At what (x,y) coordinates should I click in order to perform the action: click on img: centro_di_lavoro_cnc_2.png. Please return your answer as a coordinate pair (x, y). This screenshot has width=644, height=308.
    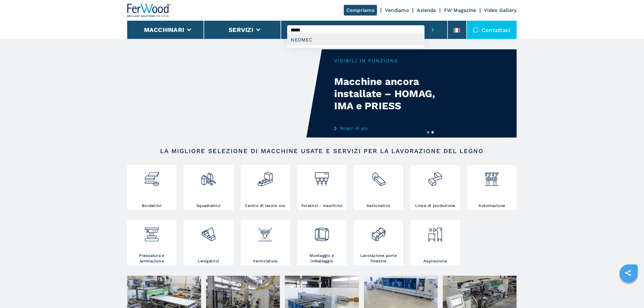
    Looking at the image, I should click on (265, 177).